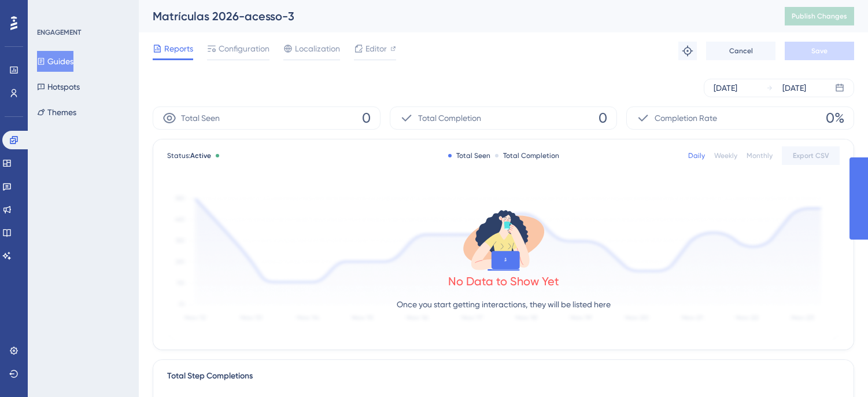 The height and width of the screenshot is (397, 868). Describe the element at coordinates (696, 156) in the screenshot. I see `div: Daily` at that location.